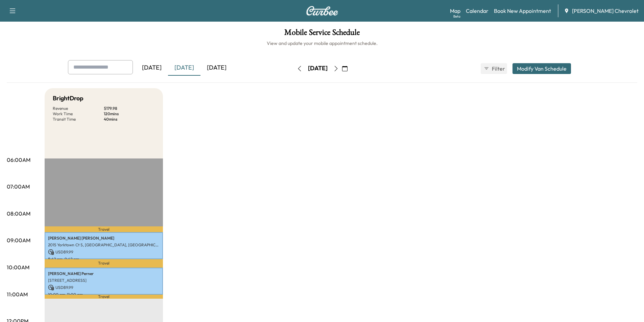  What do you see at coordinates (322, 34) in the screenshot?
I see `h1: Mobile Service Schedule` at bounding box center [322, 34].